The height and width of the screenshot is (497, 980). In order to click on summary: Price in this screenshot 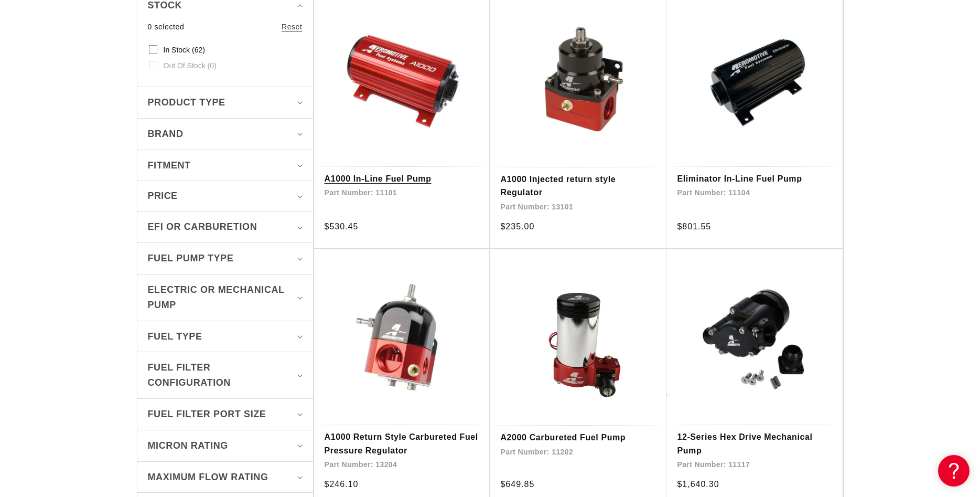, I will do `click(225, 196)`.